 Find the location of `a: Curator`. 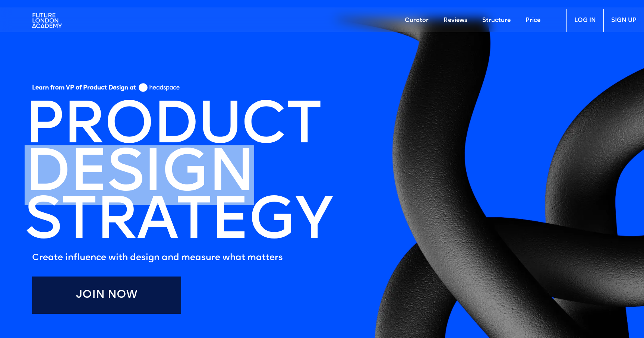

a: Curator is located at coordinates (416, 21).